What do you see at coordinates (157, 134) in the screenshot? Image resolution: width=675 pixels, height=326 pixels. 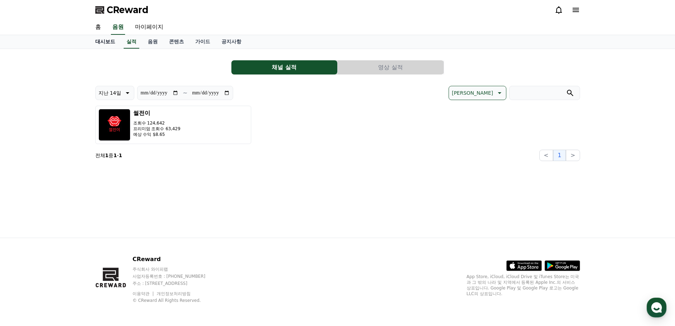 I see `p: 예상 수익 $8.65` at bounding box center [157, 134].